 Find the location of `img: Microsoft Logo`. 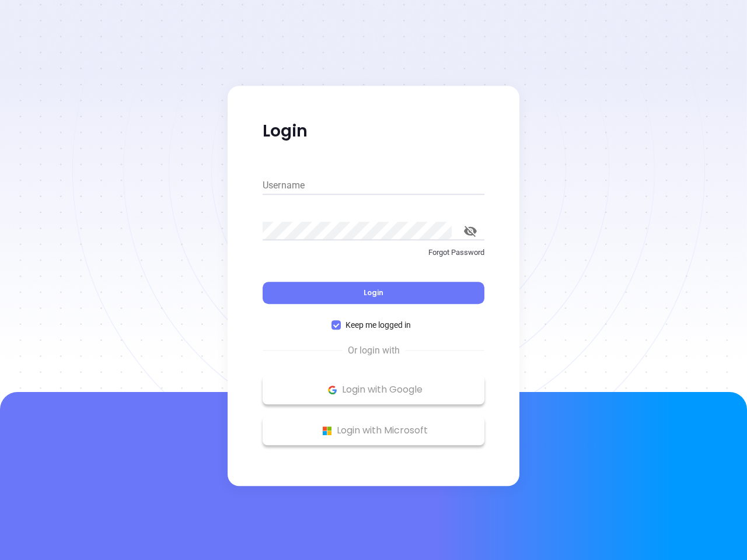

img: Microsoft Logo is located at coordinates (327, 430).